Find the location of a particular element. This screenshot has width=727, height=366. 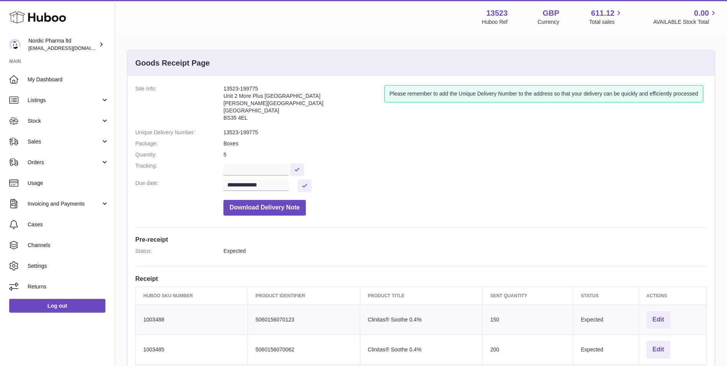

dt: Tracking: is located at coordinates (179, 169).